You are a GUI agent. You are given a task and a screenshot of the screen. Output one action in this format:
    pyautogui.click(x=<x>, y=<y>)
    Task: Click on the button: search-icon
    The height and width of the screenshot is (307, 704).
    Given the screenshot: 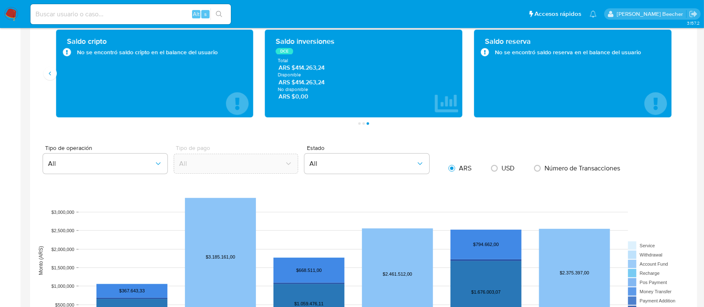 What is the action you would take?
    pyautogui.click(x=219, y=14)
    